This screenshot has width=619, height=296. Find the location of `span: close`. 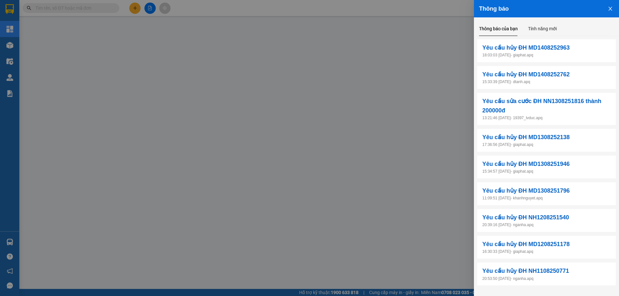

span: close is located at coordinates (611, 9).